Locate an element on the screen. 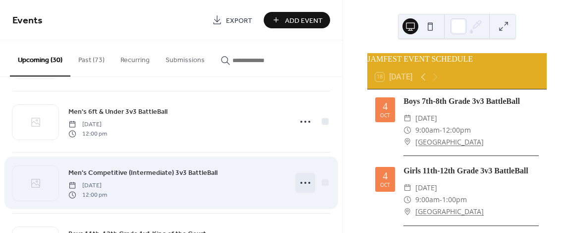 Image resolution: width=571 pixels, height=233 pixels. div: JAMFEST EVENT SCHEDULE is located at coordinates (457, 59).